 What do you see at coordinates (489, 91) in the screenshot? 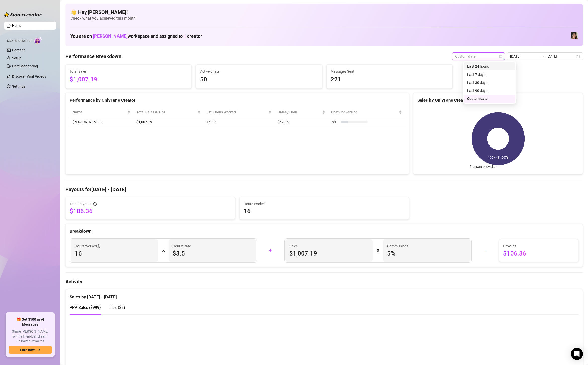
I see `div: Last 90 days` at bounding box center [489, 91].